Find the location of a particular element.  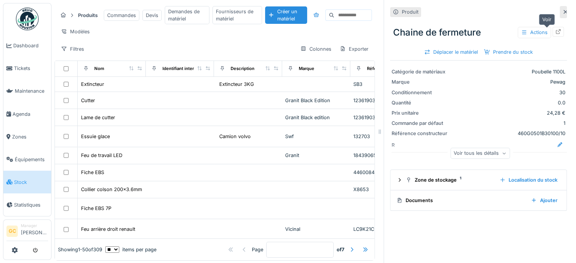

a: Tickets is located at coordinates (27, 69).